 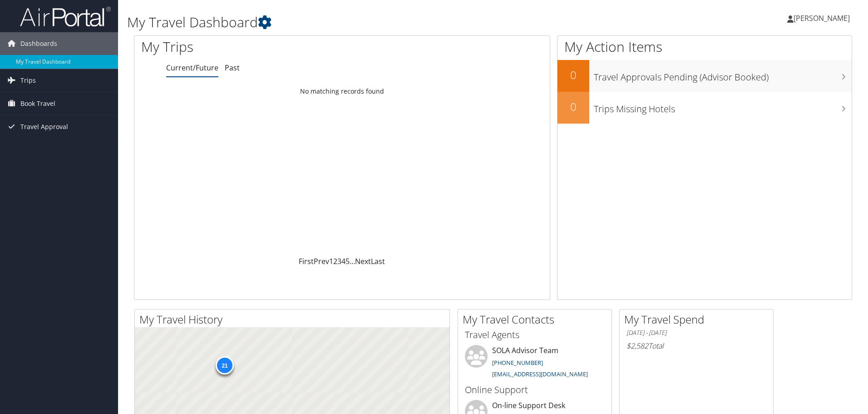 I want to click on span: Travel Approval, so click(x=44, y=126).